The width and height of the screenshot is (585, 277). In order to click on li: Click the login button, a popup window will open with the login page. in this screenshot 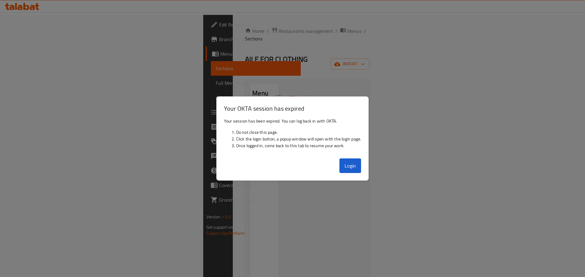, I will do `click(298, 139)`.